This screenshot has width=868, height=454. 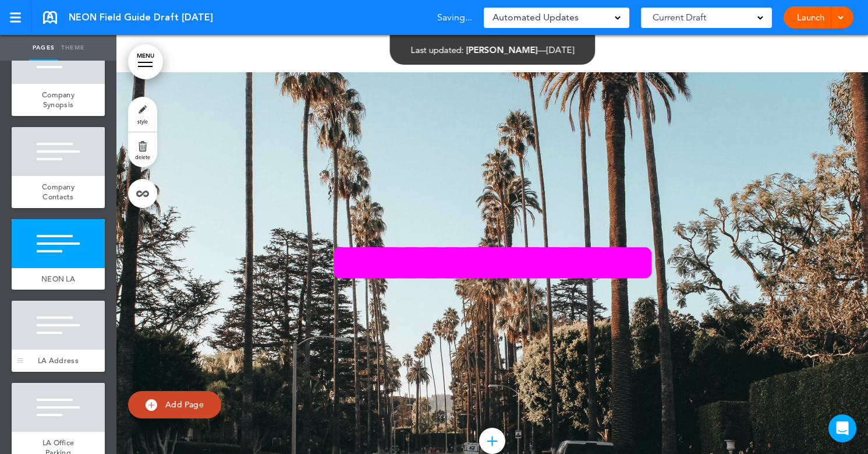 What do you see at coordinates (73, 48) in the screenshot?
I see `a: Theme` at bounding box center [73, 48].